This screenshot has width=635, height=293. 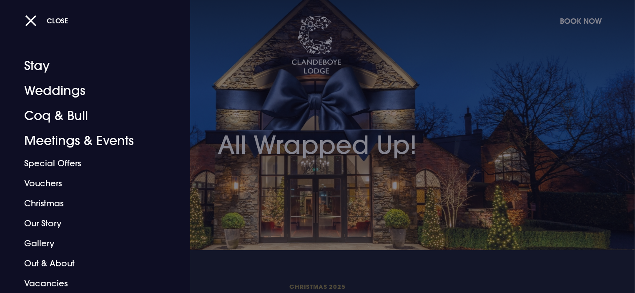 What do you see at coordinates (90, 223) in the screenshot?
I see `a: Our Story` at bounding box center [90, 223].